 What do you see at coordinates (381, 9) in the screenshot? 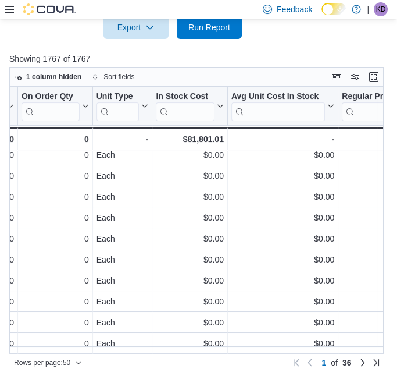
I see `div: Kevin Duerden` at bounding box center [381, 9].